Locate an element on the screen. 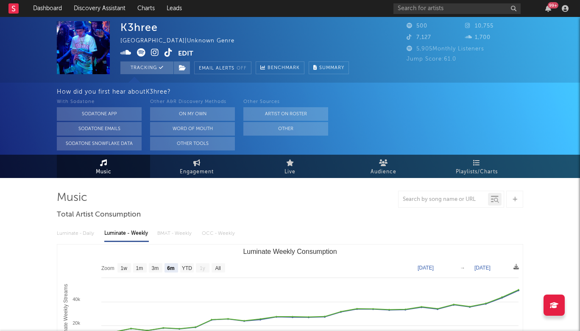 This screenshot has height=331, width=580. div: 99 + is located at coordinates (553, 5).